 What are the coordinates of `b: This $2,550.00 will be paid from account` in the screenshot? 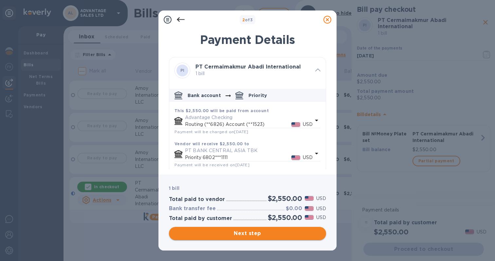 It's located at (222, 110).